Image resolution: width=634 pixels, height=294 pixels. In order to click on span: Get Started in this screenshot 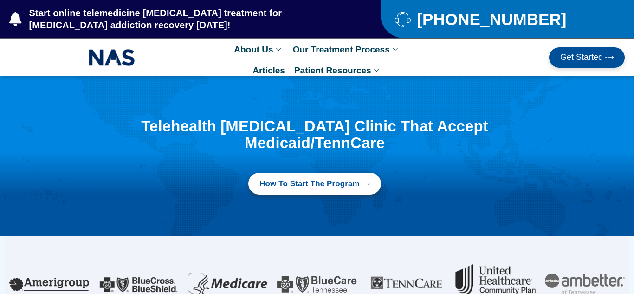, I will do `click(582, 58)`.